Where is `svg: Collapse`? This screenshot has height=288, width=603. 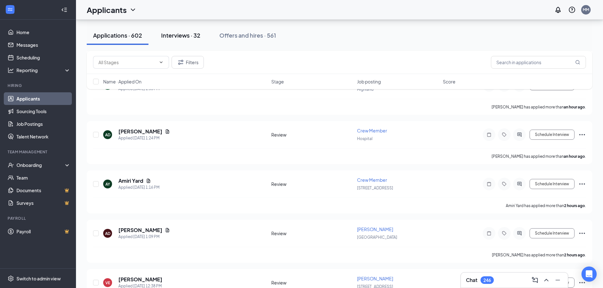 svg: Collapse is located at coordinates (64, 10).